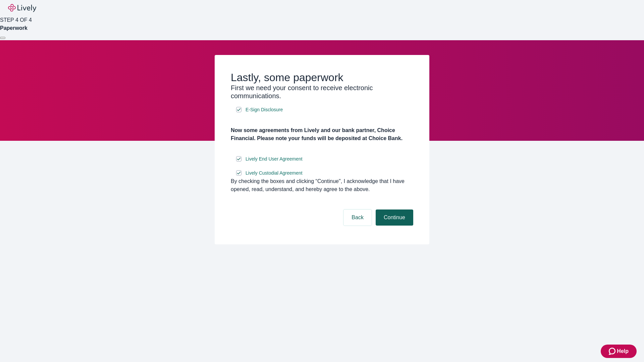 This screenshot has height=362, width=644. What do you see at coordinates (612, 352) in the screenshot?
I see `svg: Zendesk support icon` at bounding box center [612, 352].